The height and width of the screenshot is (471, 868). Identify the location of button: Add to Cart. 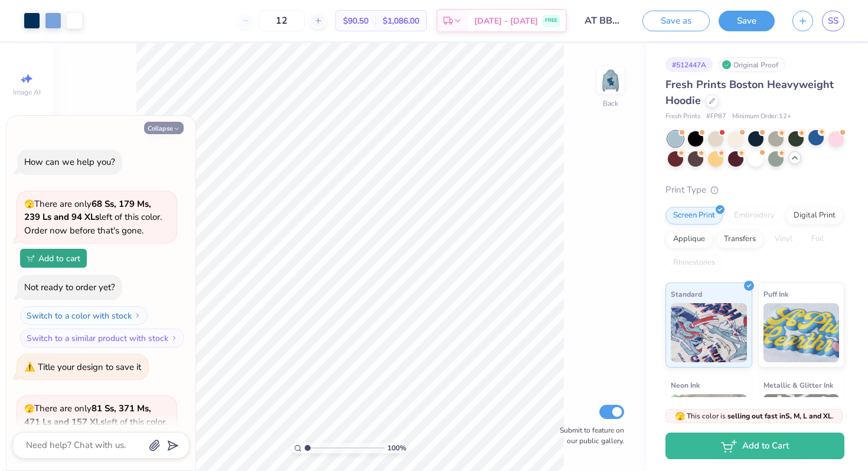
(754, 445).